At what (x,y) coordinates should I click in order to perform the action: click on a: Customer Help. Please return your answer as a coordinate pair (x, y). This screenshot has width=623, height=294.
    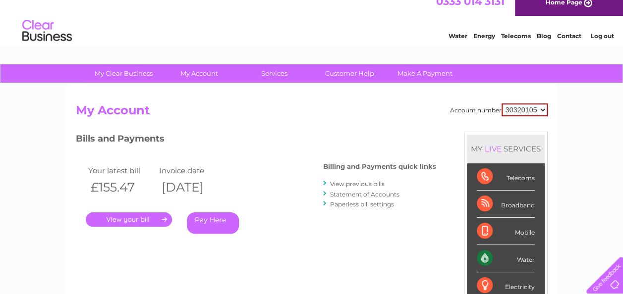
    Looking at the image, I should click on (349, 73).